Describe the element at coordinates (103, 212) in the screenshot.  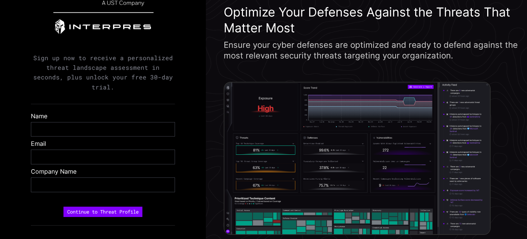
I see `button: Continue to Threat Profile` at that location.